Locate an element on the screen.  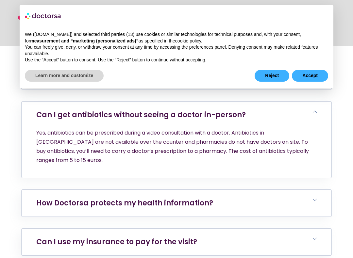
button: Reject is located at coordinates (272, 76).